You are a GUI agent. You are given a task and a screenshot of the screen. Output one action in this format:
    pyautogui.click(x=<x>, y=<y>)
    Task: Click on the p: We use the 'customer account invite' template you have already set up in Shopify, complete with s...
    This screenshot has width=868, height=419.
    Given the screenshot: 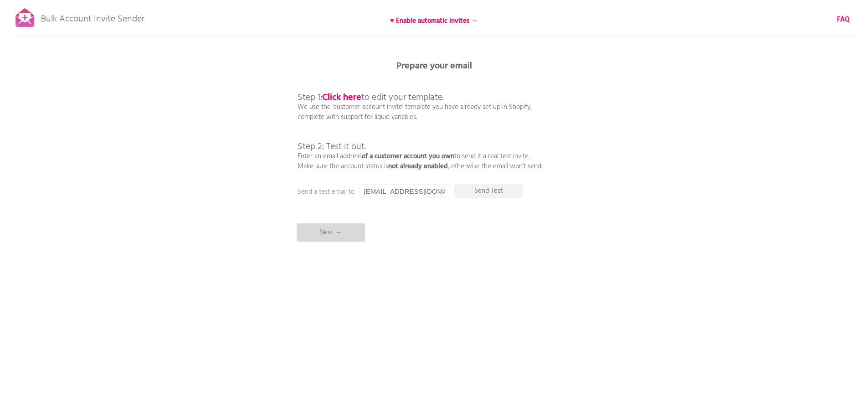 What is the action you would take?
    pyautogui.click(x=419, y=122)
    